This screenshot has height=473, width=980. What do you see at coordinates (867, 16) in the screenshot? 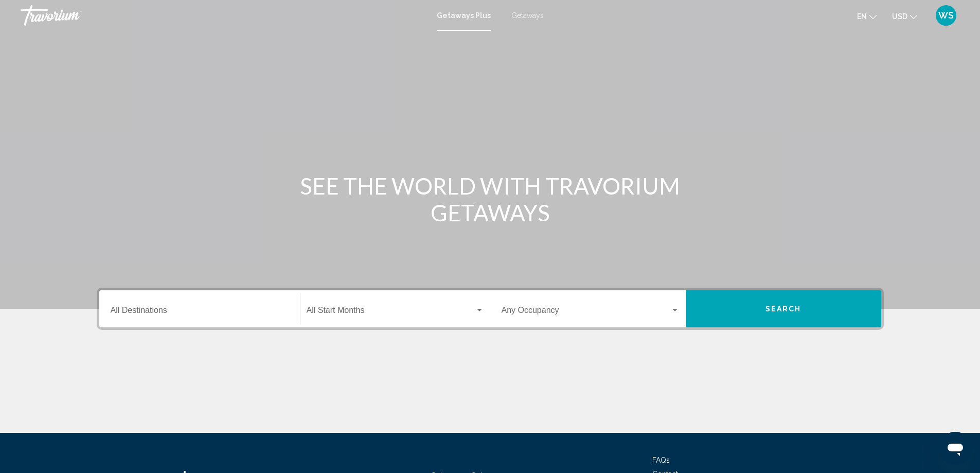
I see `button: Change language` at bounding box center [867, 16].